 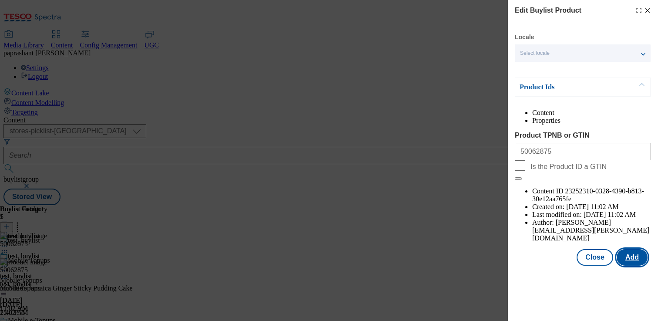 What do you see at coordinates (595, 257) in the screenshot?
I see `button: Close` at bounding box center [595, 257].